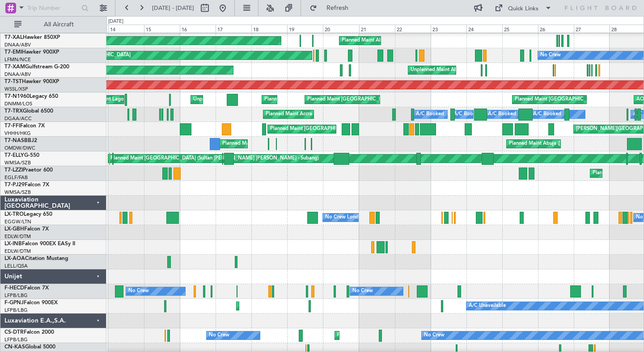  Describe the element at coordinates (198, 29) in the screenshot. I see `div: 16` at that location.